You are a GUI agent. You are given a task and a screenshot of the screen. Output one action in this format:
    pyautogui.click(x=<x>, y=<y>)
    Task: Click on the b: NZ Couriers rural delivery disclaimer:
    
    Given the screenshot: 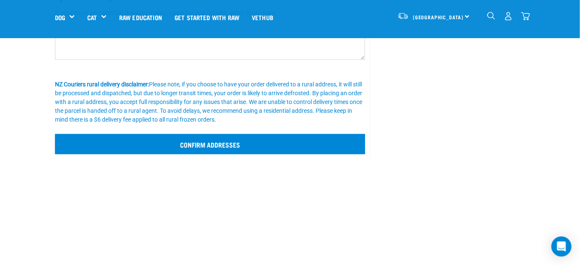 What is the action you would take?
    pyautogui.click(x=102, y=84)
    